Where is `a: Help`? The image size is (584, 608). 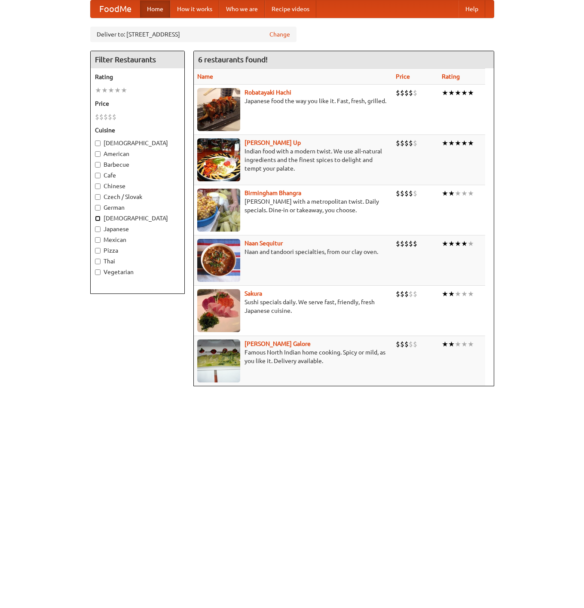
a: Help is located at coordinates (472, 9).